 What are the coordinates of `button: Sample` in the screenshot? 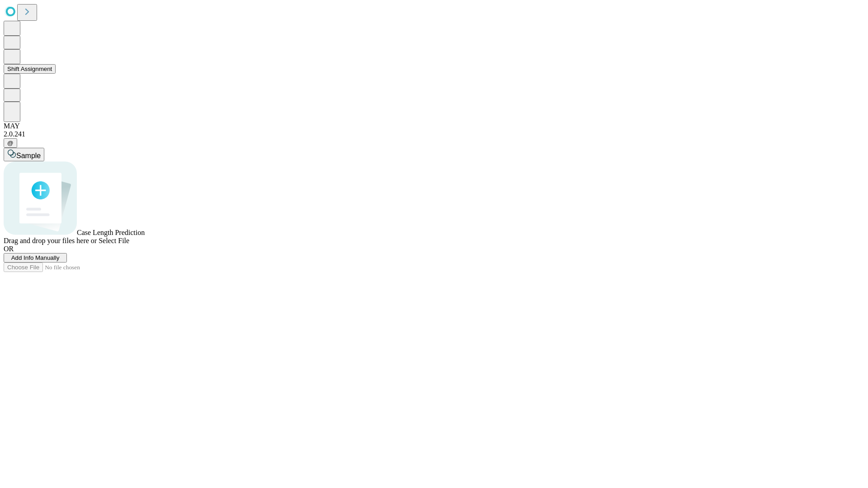 It's located at (24, 154).